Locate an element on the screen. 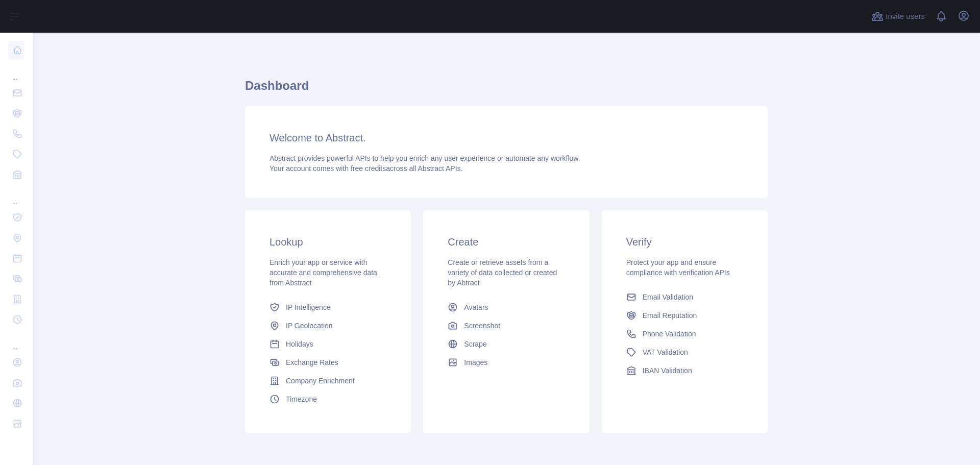 The height and width of the screenshot is (465, 980). span: Timezone is located at coordinates (301, 399).